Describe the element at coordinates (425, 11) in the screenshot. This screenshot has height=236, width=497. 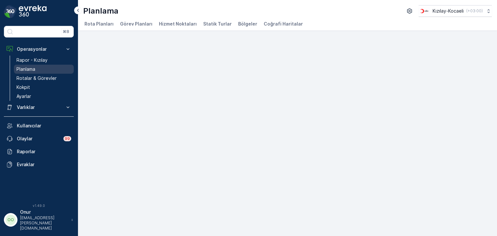
I see `img: k%C4%B1z%C4%B1lay_0jL9uU1.png` at that location.